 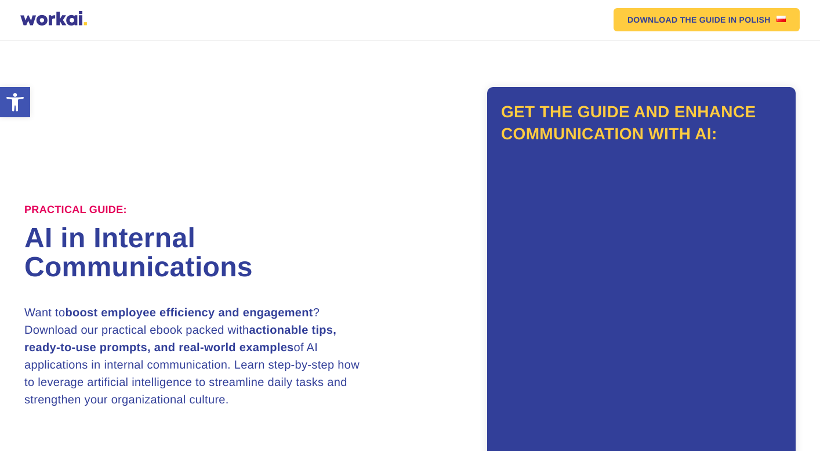 I want to click on div: Cookie banner, so click(x=410, y=332).